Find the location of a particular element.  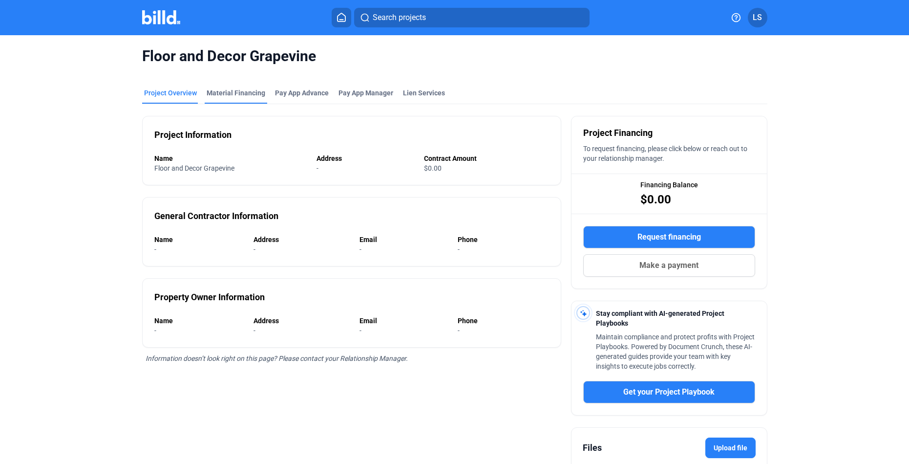

button: Search projects is located at coordinates (472, 18).